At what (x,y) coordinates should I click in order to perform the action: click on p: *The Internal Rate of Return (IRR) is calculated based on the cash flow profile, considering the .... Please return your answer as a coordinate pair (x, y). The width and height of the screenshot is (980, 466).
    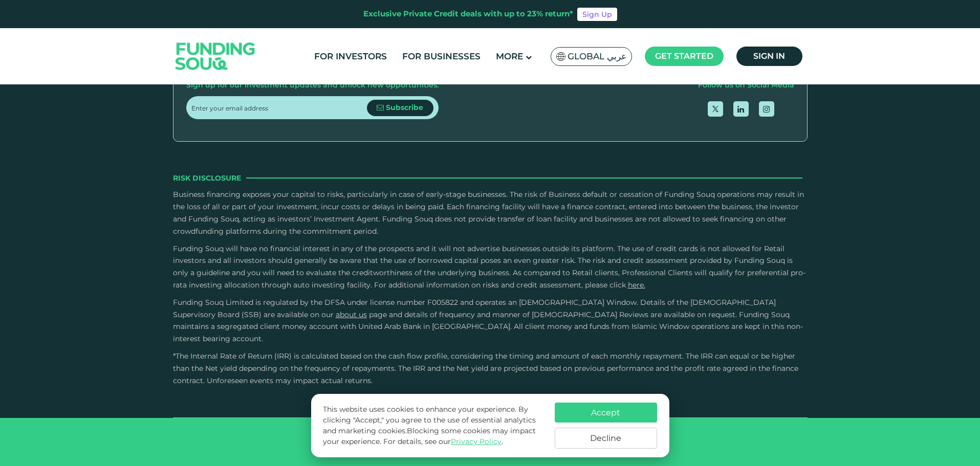
    Looking at the image, I should click on (490, 368).